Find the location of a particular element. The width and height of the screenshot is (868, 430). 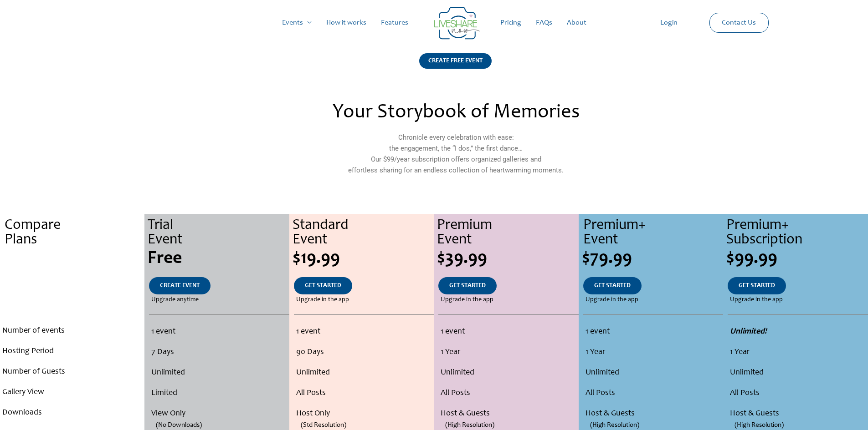

img: LiveShare logo - Capture & Share Event Memories is located at coordinates (457, 23).